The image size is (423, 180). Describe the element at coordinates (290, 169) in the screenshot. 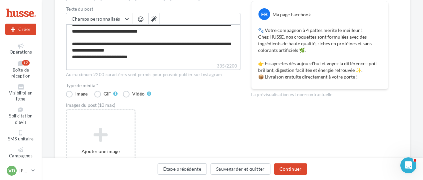

I see `button: Continuer` at that location.